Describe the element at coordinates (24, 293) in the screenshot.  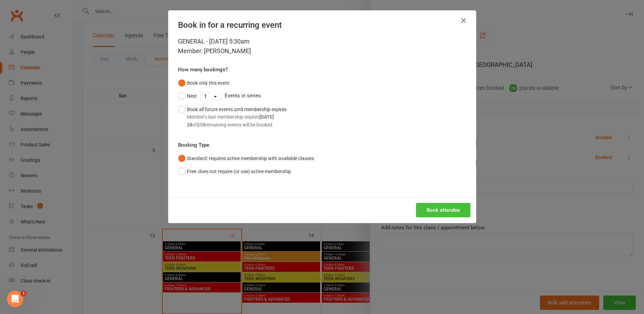
I see `span: 1` at that location.